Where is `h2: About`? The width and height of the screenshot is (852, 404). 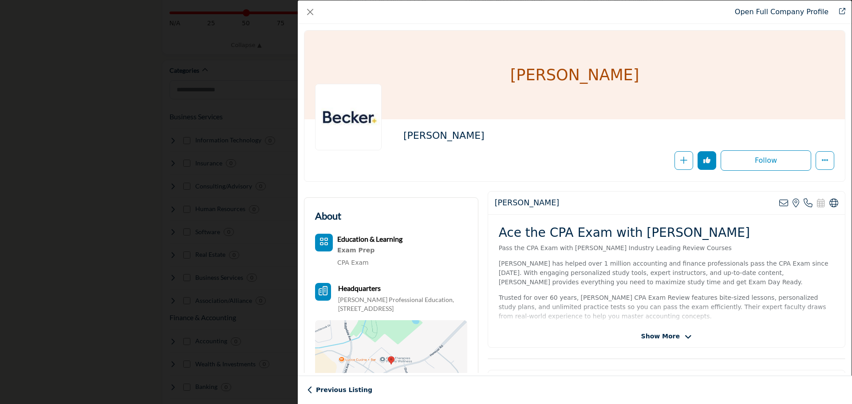 h2: About is located at coordinates (328, 216).